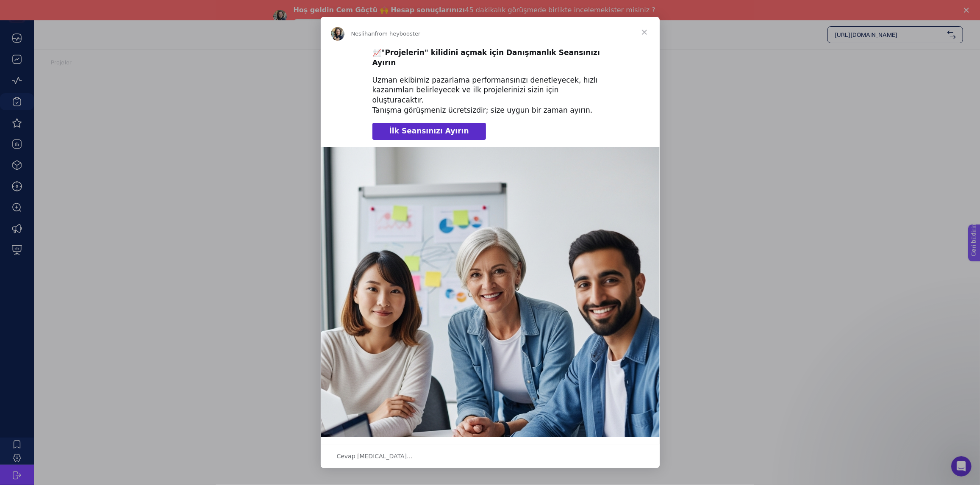 The width and height of the screenshot is (980, 485). What do you see at coordinates (537, 10) in the screenshot?
I see `font: 45 dakikalık görüşmede birlikte incelemek` at bounding box center [537, 10].